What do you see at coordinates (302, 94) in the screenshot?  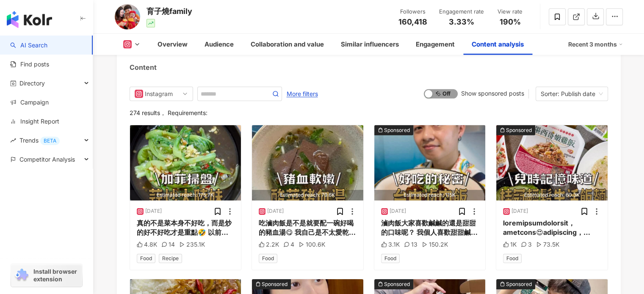 I see `span: More filters` at bounding box center [302, 94].